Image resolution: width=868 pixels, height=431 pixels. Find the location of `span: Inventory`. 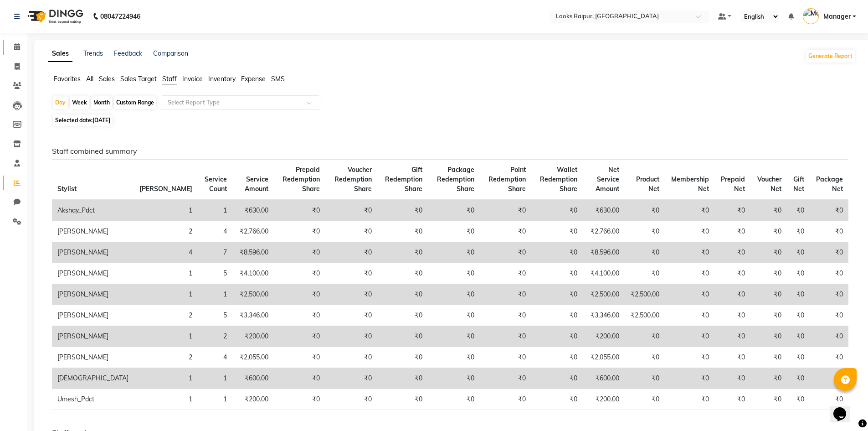

span: Inventory is located at coordinates (222, 79).